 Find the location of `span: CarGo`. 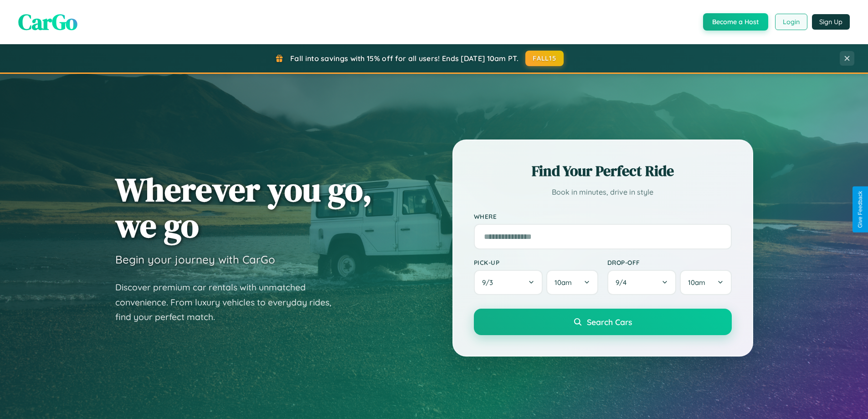

span: CarGo is located at coordinates (48, 22).